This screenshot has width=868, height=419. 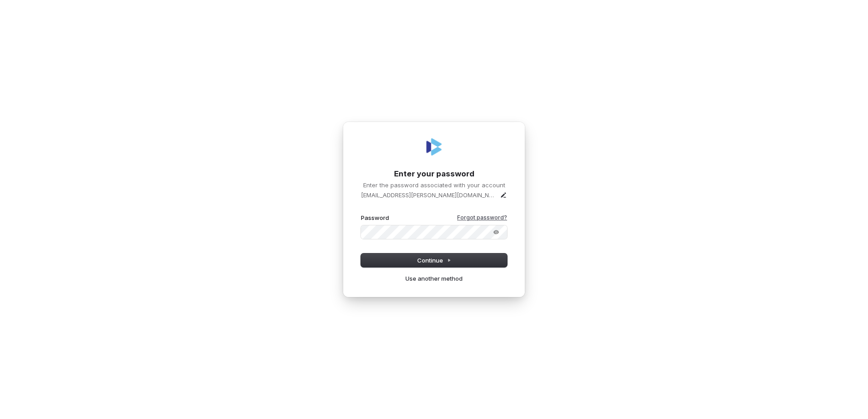 What do you see at coordinates (434, 279) in the screenshot?
I see `a: Use another method` at bounding box center [434, 279].